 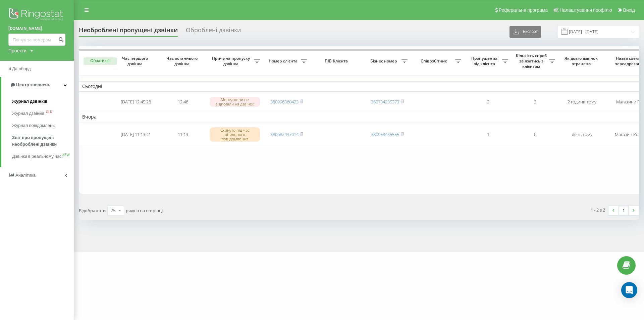 What do you see at coordinates (488, 134) in the screenshot?
I see `td: 1` at bounding box center [488, 134].